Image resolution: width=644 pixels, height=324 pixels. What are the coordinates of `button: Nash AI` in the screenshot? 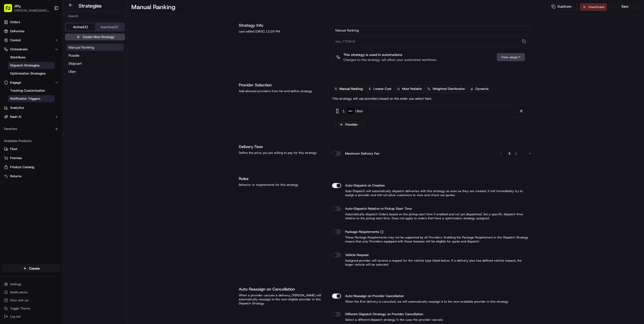 It's located at (31, 117).